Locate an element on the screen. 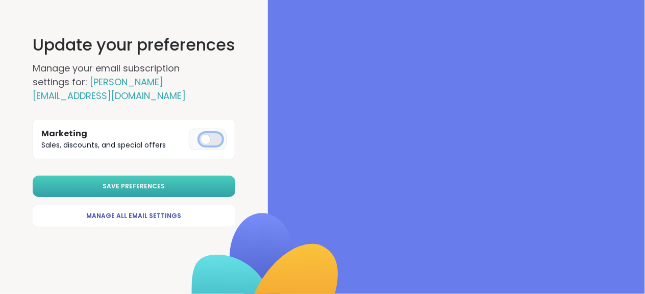  a: Manage All Email Settings is located at coordinates (134, 216).